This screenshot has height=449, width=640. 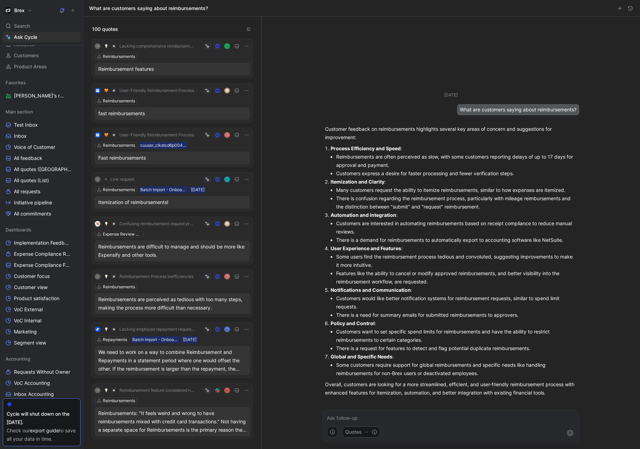 What do you see at coordinates (155, 340) in the screenshot?
I see `div: Batch Import - Onboarded Customer` at bounding box center [155, 340].